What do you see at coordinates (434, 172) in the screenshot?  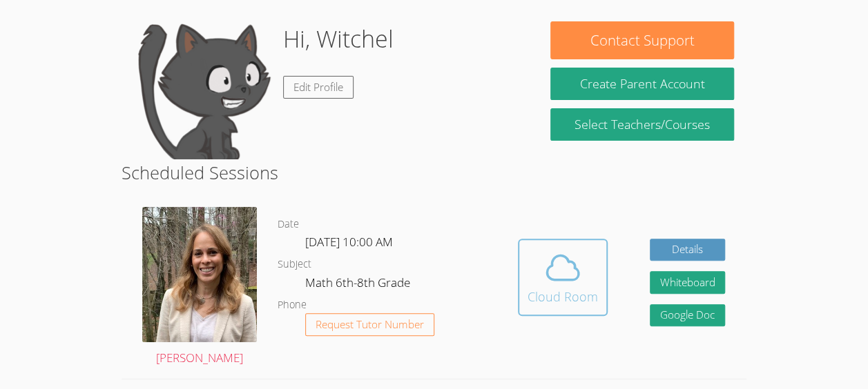 I see `h2: Scheduled Sessions` at bounding box center [434, 172].